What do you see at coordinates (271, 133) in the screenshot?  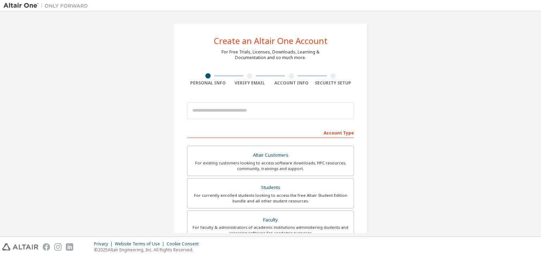 I see `div: Account Type` at bounding box center [271, 133].